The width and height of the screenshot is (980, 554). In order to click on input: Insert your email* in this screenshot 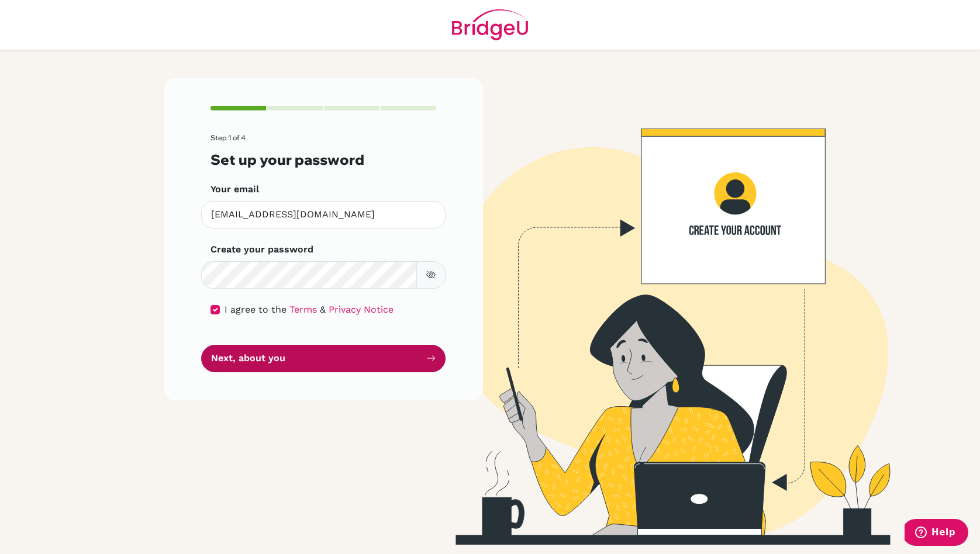, I will do `click(323, 214)`.